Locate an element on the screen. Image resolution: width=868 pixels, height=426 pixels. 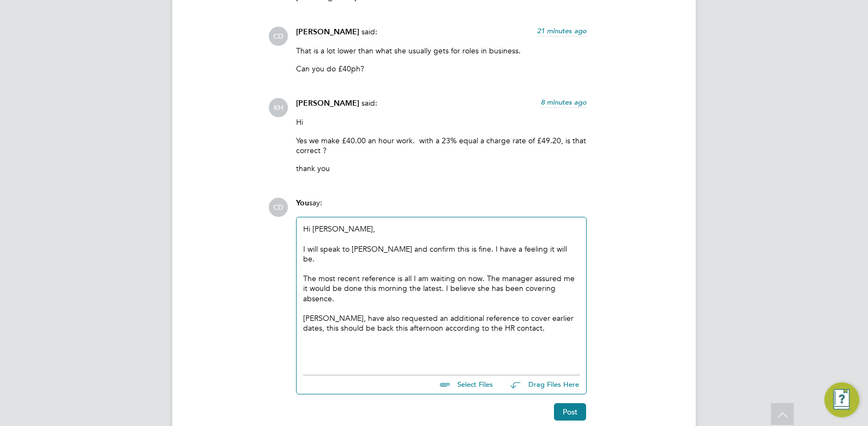
p: thank you is located at coordinates (441, 168).